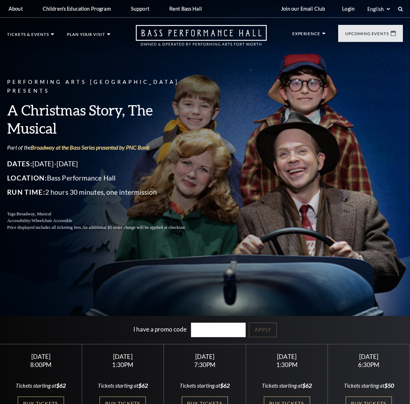  I want to click on p: Plan Your Visit, so click(86, 36).